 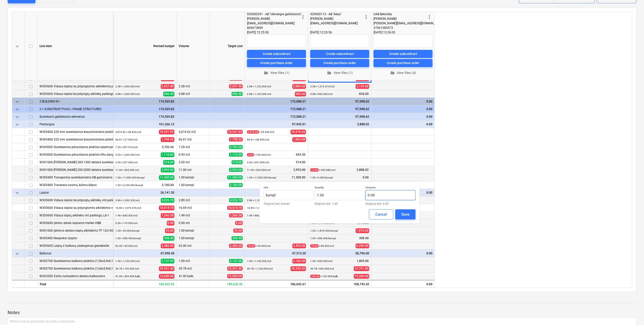 What do you see at coordinates (362, 230) in the screenshot?
I see `span: 1,870.00` at bounding box center [362, 230].